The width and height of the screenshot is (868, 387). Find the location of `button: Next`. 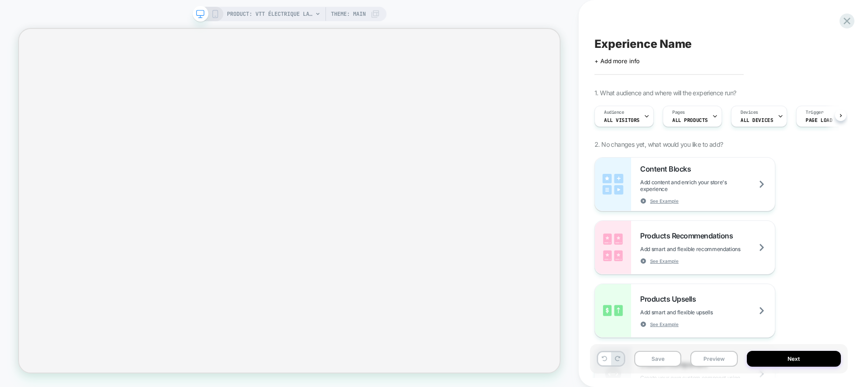

button: Next is located at coordinates (794, 359).